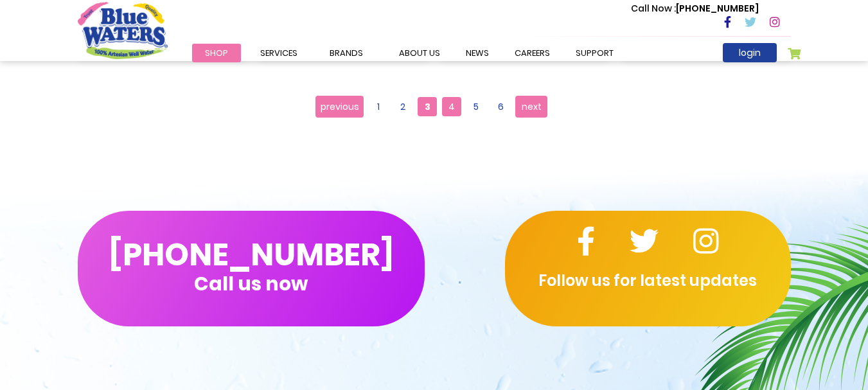 This screenshot has height=390, width=868. Describe the element at coordinates (420, 53) in the screenshot. I see `a: about us` at that location.